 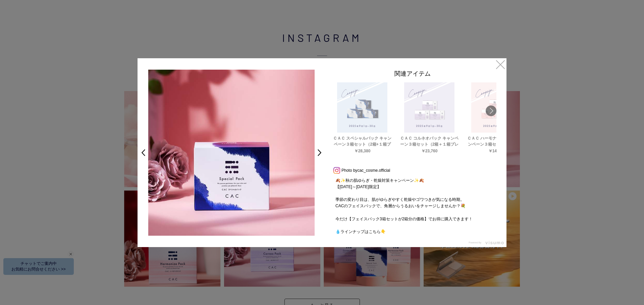 What do you see at coordinates (496, 151) in the screenshot?
I see `div: ￥14,300` at bounding box center [496, 151].